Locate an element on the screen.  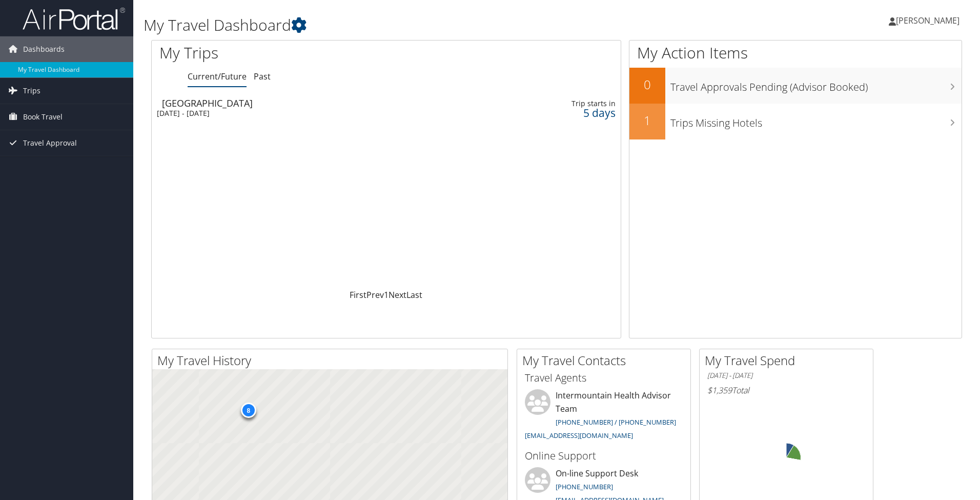
h1: My Travel Dashboard is located at coordinates (419, 26).